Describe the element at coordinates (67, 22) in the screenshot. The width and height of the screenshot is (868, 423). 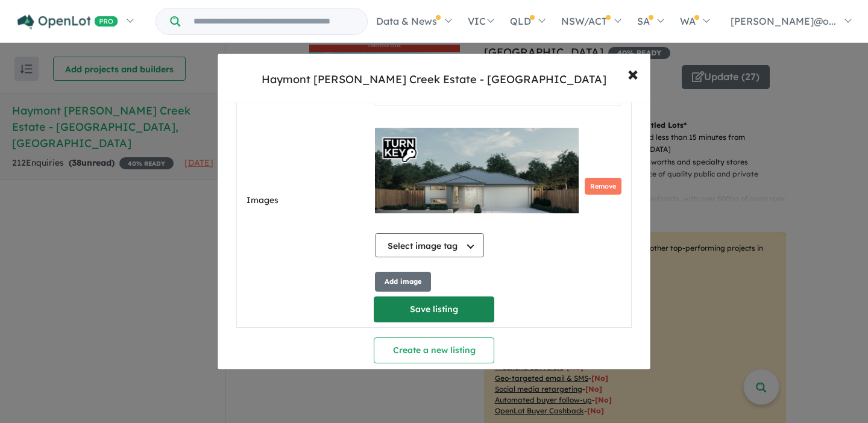
I see `img: Openlot PRO Logo White` at that location.